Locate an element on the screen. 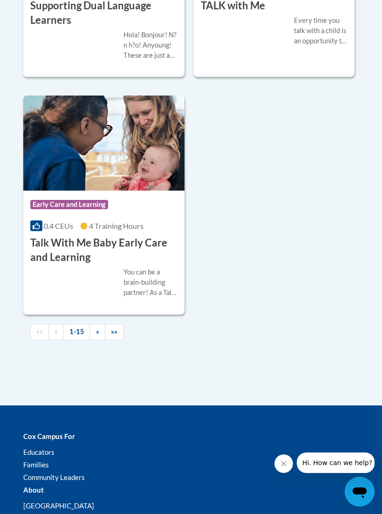  b: About is located at coordinates (34, 490).